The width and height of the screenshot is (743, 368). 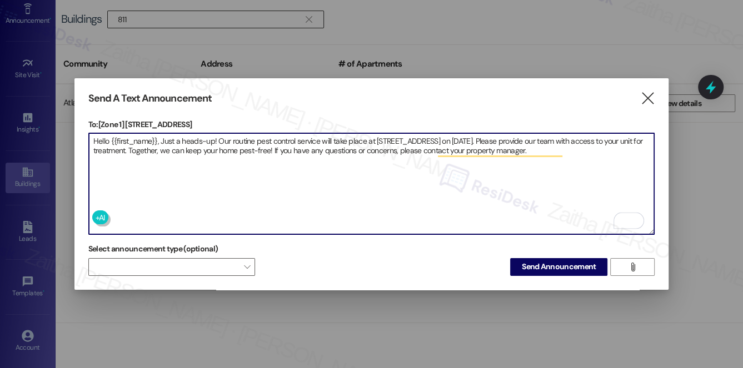 I want to click on div: To enrich screen reader interactions, please activate Accessibility in Grammarly extension settings, so click(x=372, y=184).